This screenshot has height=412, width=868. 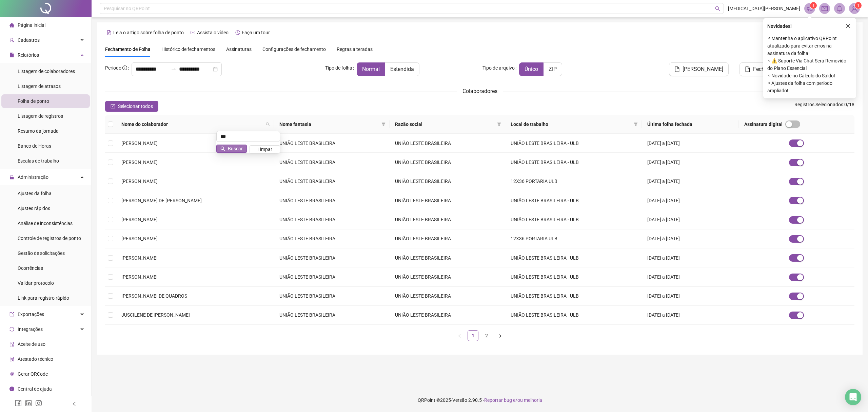 What do you see at coordinates (264, 149) in the screenshot?
I see `span: Limpar` at bounding box center [264, 149].